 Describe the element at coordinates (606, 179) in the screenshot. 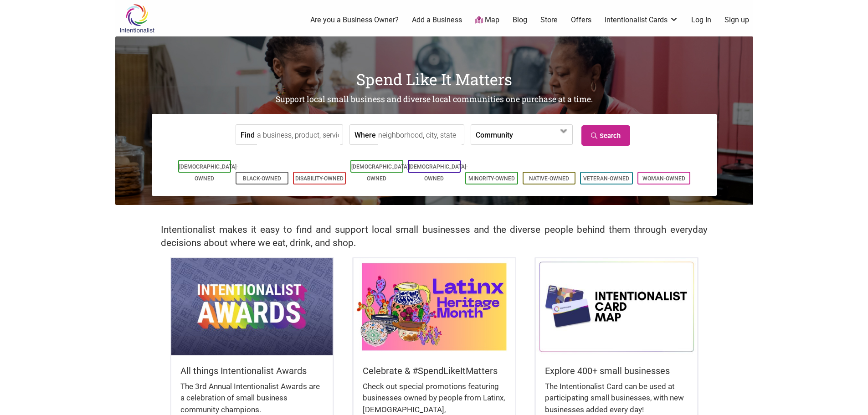

I see `a: Veteran-Owned` at that location.